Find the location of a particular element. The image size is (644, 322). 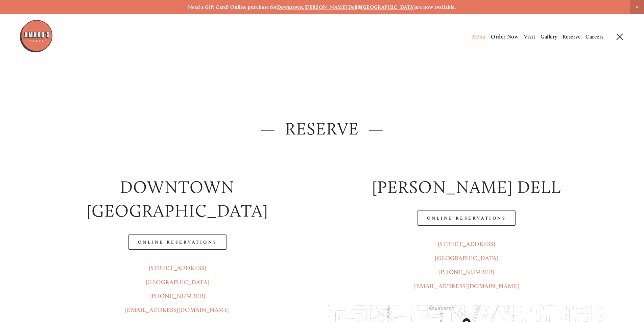

img: Amaro's Table is located at coordinates (36, 36).